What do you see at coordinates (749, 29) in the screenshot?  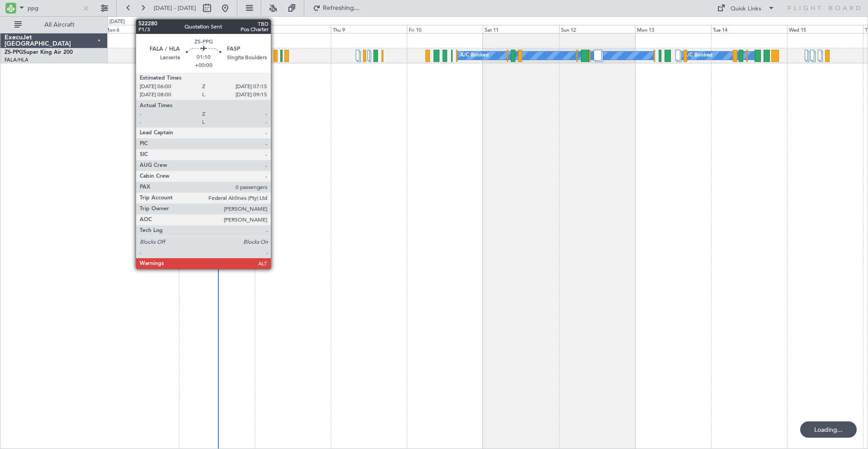 I see `div: Tue 14` at bounding box center [749, 29].